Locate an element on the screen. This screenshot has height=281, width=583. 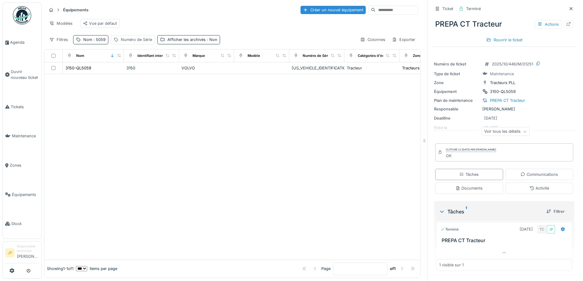
div: Afficher les archivés is located at coordinates (192, 39).